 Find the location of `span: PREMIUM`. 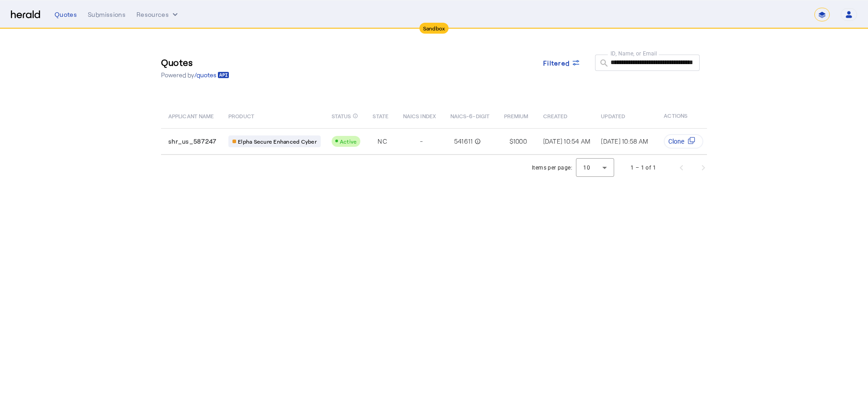

span: PREMIUM is located at coordinates (516, 116).